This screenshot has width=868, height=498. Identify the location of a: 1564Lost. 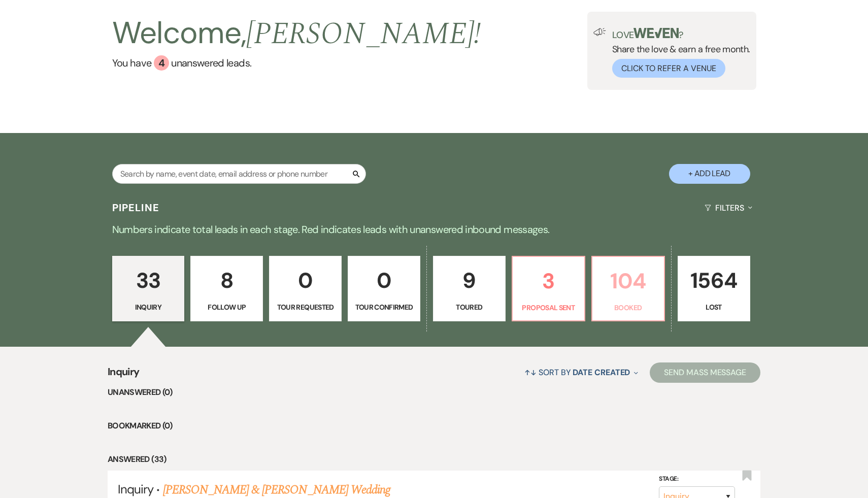
(714, 289).